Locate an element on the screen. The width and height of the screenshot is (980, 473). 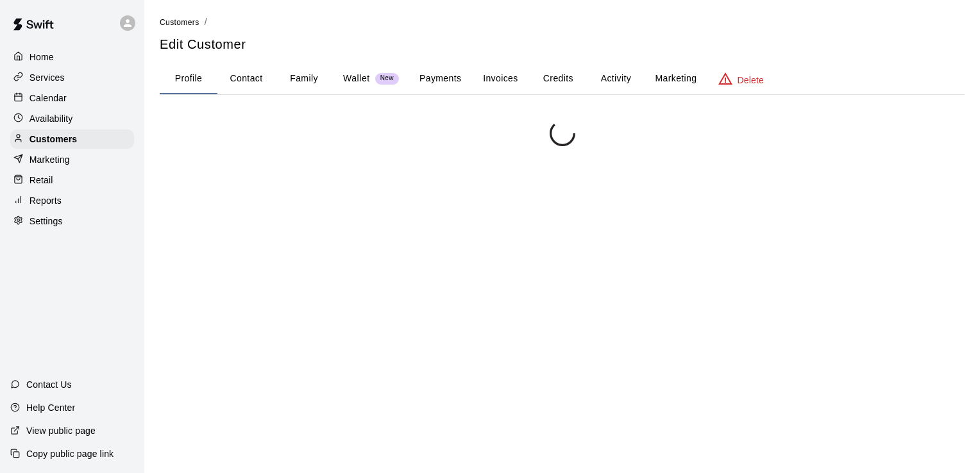
p: View public page is located at coordinates (61, 431).